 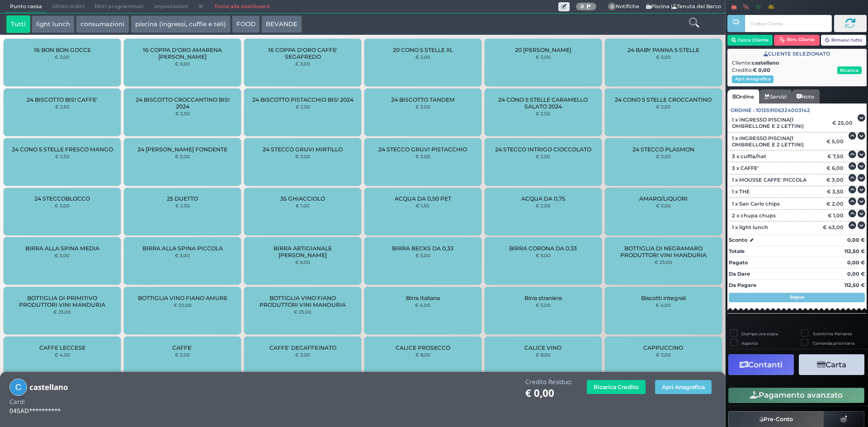 What do you see at coordinates (749, 156) in the screenshot?
I see `span: 3 x cuffia/hat` at bounding box center [749, 156].